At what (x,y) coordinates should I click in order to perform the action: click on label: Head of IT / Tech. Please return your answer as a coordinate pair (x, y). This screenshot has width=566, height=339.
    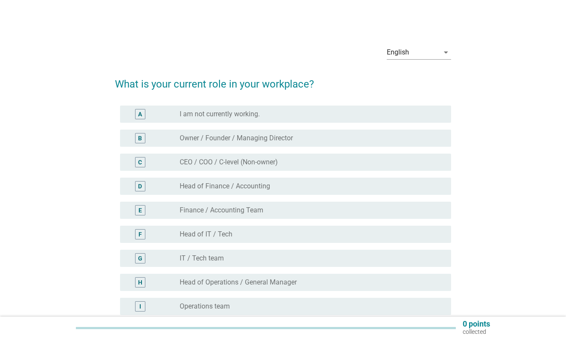
    Looking at the image, I should click on (206, 234).